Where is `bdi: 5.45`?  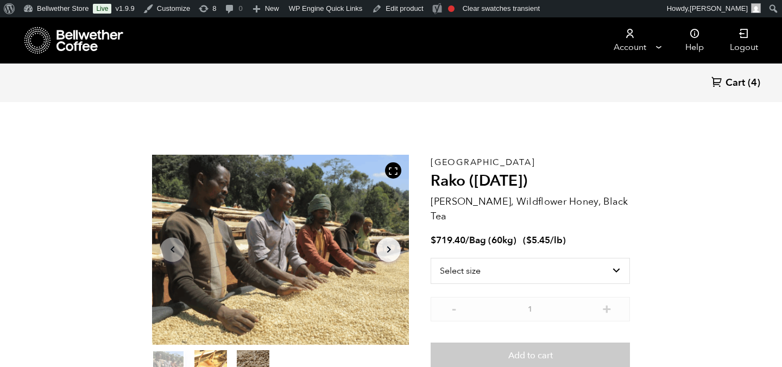
bdi: 5.45 is located at coordinates (538, 240).